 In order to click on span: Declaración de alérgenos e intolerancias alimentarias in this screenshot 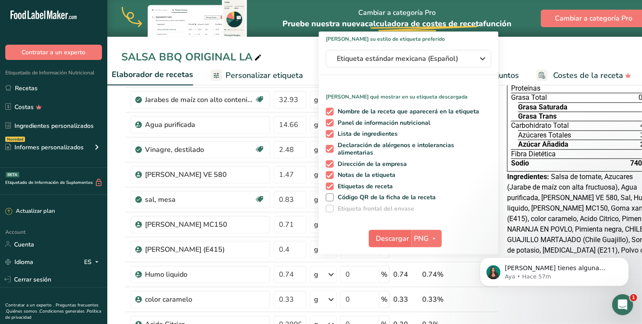, I will do `click(411, 149)`.